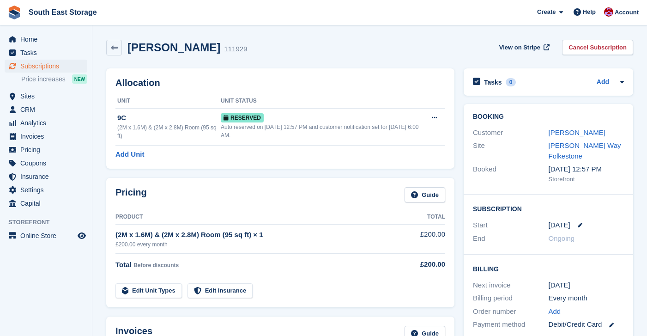 The width and height of the screenshot is (647, 336). What do you see at coordinates (169, 132) in the screenshot?
I see `div: (2M x 1.6M) & (2M x 2.8M) Room (95 sq ft)` at bounding box center [169, 132].